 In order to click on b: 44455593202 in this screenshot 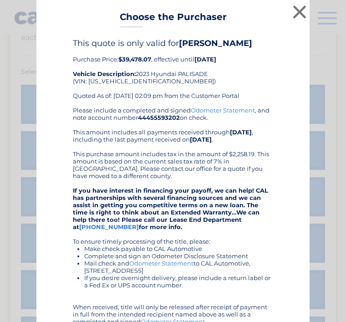, I will do `click(159, 118)`.